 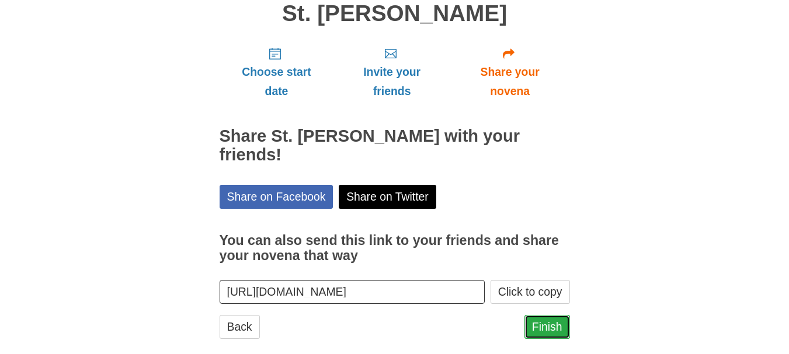 I want to click on a: Invite your friends, so click(x=391, y=72).